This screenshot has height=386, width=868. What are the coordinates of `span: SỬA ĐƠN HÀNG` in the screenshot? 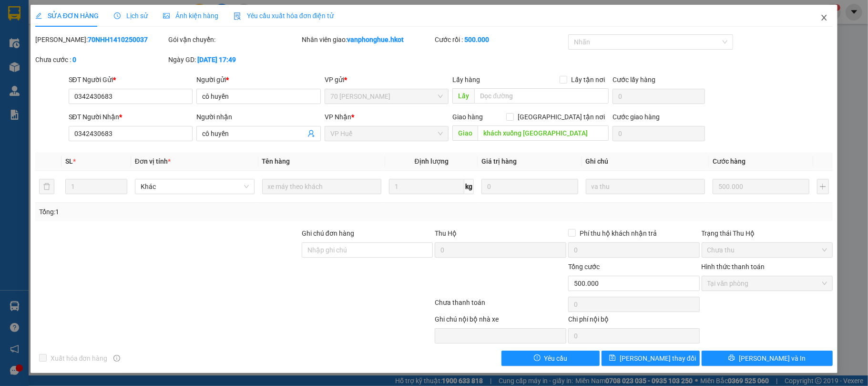 It's located at (66, 16).